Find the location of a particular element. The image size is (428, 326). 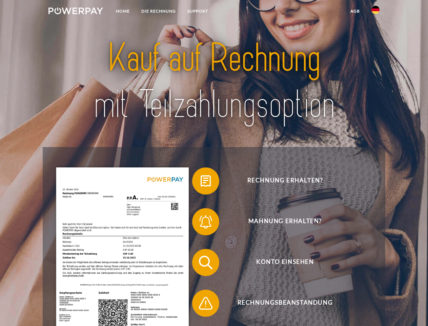

a: agb is located at coordinates (355, 11).